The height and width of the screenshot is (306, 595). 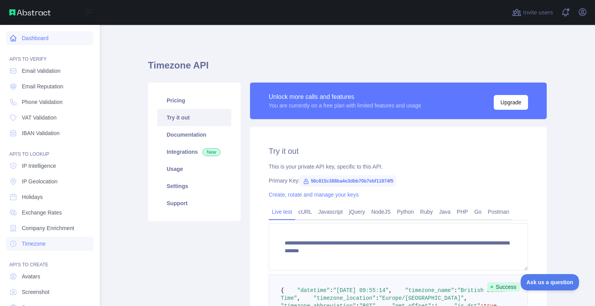 What do you see at coordinates (50, 197) in the screenshot?
I see `a: Holidays` at bounding box center [50, 197].